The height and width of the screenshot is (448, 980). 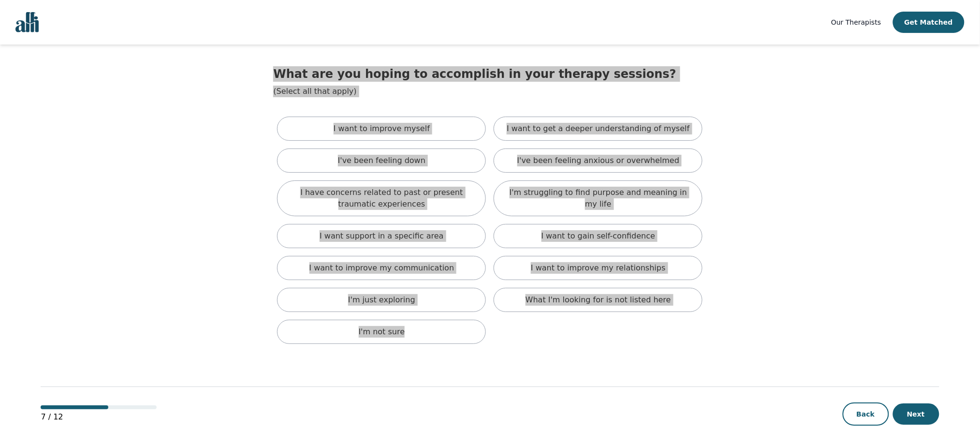 What do you see at coordinates (916, 414) in the screenshot?
I see `button: Next` at bounding box center [916, 414].